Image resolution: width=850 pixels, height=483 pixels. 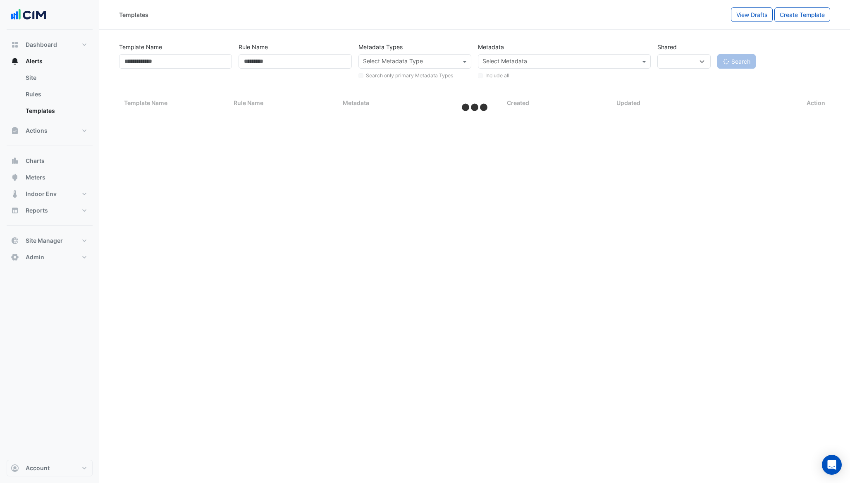 What do you see at coordinates (380, 47) in the screenshot?
I see `label: Metadata Types` at bounding box center [380, 47].